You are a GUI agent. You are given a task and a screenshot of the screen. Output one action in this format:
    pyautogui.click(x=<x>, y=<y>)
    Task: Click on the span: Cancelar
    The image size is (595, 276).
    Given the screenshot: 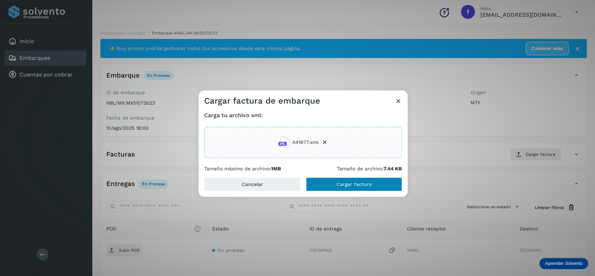 What is the action you would take?
    pyautogui.click(x=252, y=185)
    